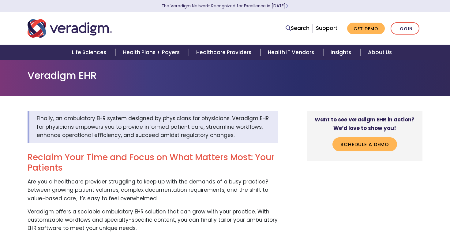 The height and width of the screenshot is (244, 450). What do you see at coordinates (380, 52) in the screenshot?
I see `a: About Us` at bounding box center [380, 52].